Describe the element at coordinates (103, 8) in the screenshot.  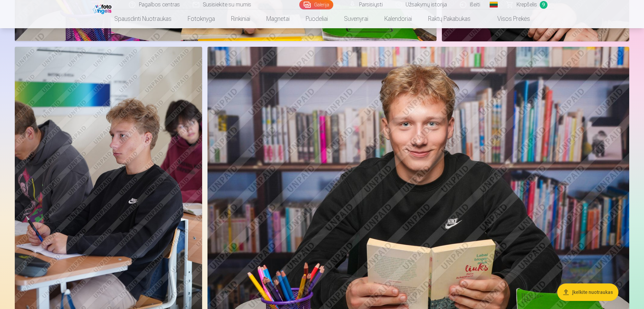
I see `img: /fa2` at that location.